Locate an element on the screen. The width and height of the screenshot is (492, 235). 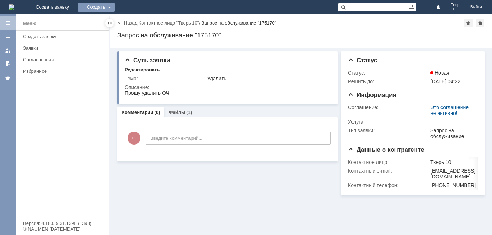
a: Перейти на домашнюю страницу is located at coordinates (12, 7).